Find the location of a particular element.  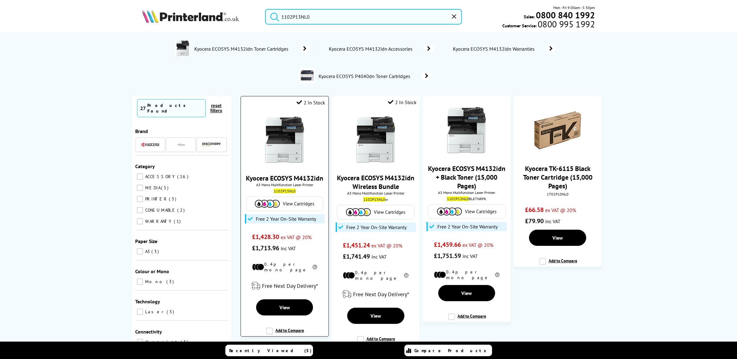

span: £1,459.66 is located at coordinates (447, 245).